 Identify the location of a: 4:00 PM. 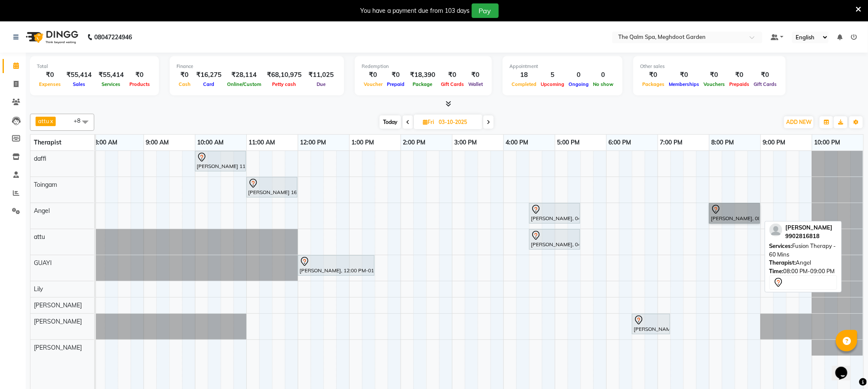
(517, 143).